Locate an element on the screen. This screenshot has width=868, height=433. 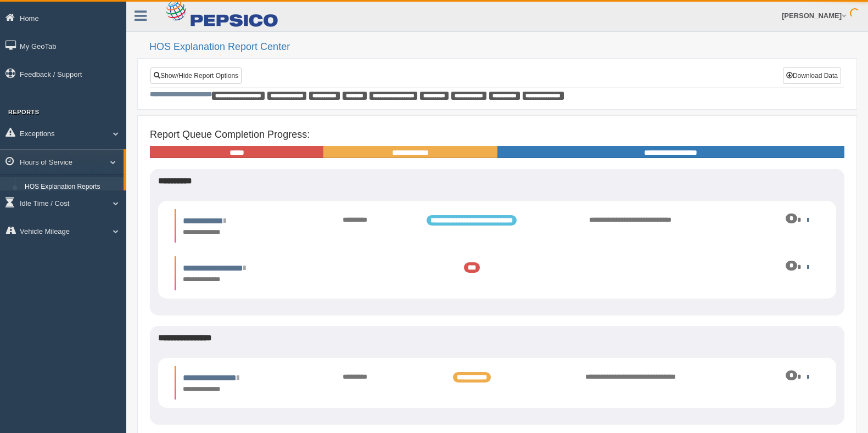
a: Show/Hide Report Options is located at coordinates (196, 75).